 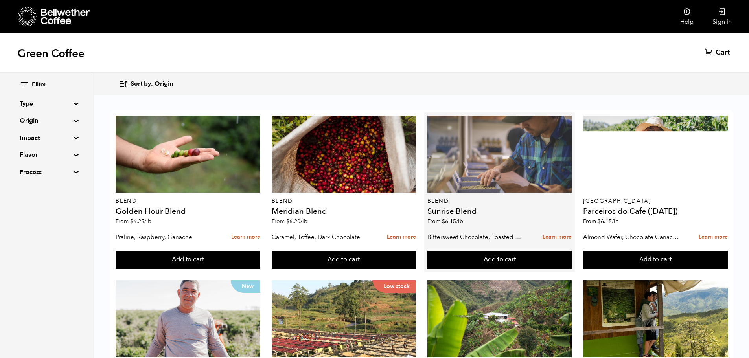 I want to click on span: Filter, so click(x=39, y=85).